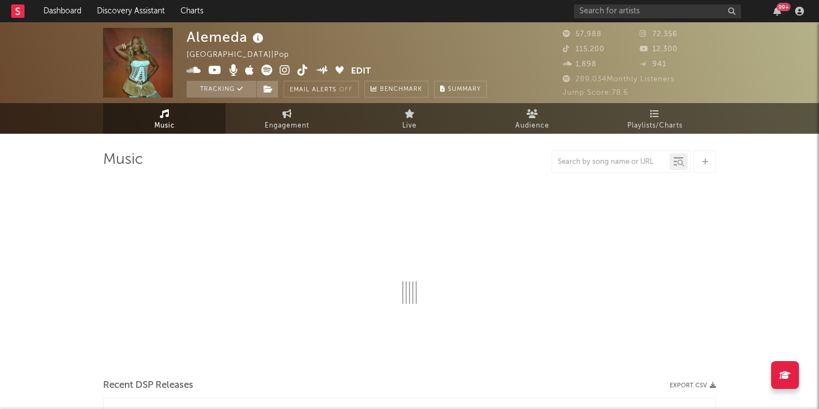  What do you see at coordinates (596, 93) in the screenshot?
I see `span: Jump Score: 78.6` at bounding box center [596, 93].